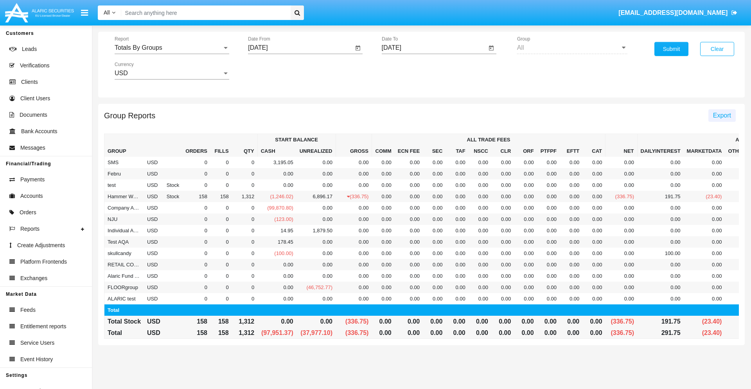  What do you see at coordinates (621, 196) in the screenshot?
I see `td: (336.75)` at bounding box center [621, 196].